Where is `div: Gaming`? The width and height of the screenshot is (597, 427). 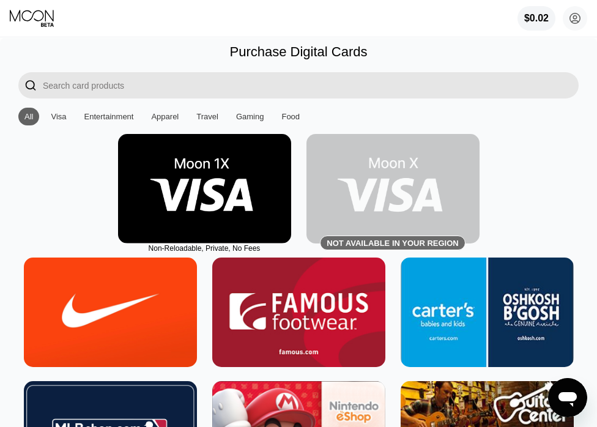 div: Gaming is located at coordinates (250, 116).